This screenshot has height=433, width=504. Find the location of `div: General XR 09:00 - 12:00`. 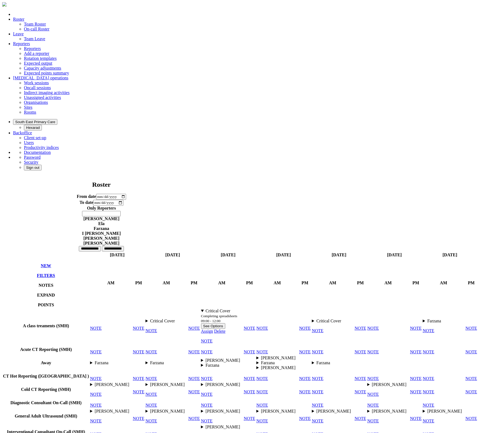

div: General XR 09:00 - 12:00 is located at coordinates (333, 411).